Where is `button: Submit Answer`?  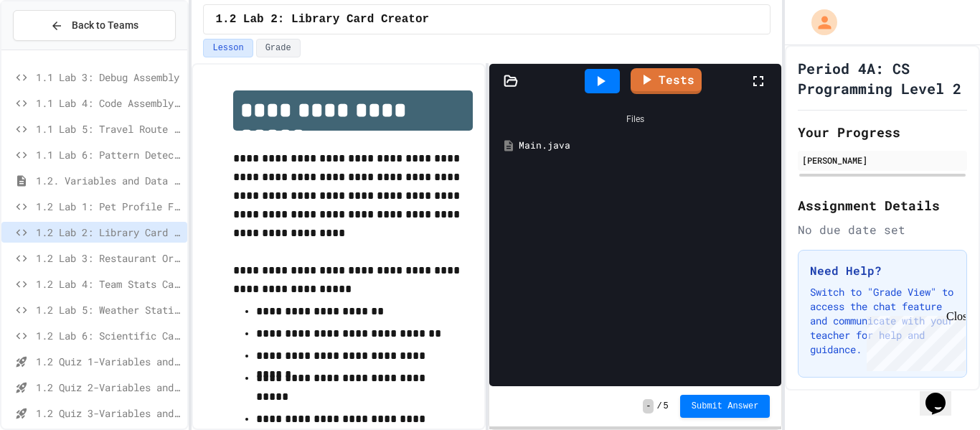 button: Submit Answer is located at coordinates (725, 406).